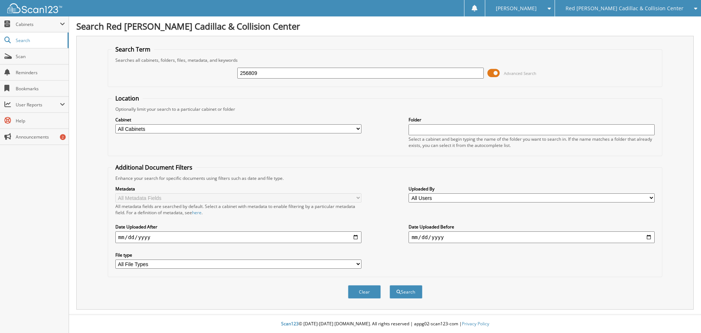 This screenshot has width=701, height=333. What do you see at coordinates (35, 8) in the screenshot?
I see `img: scan123-logo-white.svg` at bounding box center [35, 8].